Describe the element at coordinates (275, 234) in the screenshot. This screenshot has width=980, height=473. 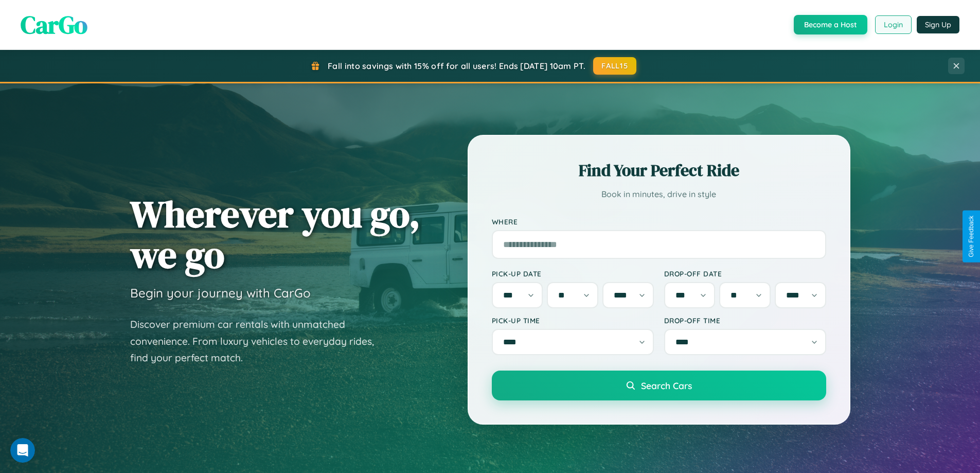
I see `h1: Wherever you go, we go` at that location.